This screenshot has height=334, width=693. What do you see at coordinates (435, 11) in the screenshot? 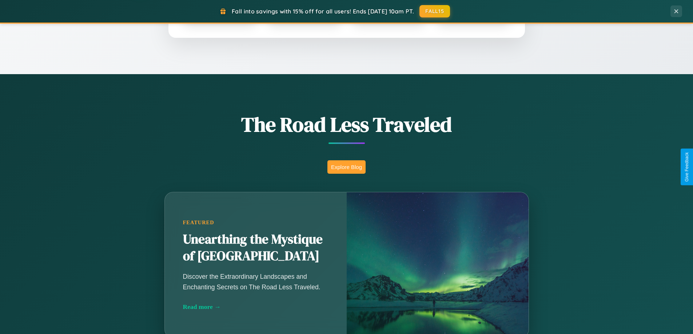
I see `button: FALL15` at bounding box center [435, 11].